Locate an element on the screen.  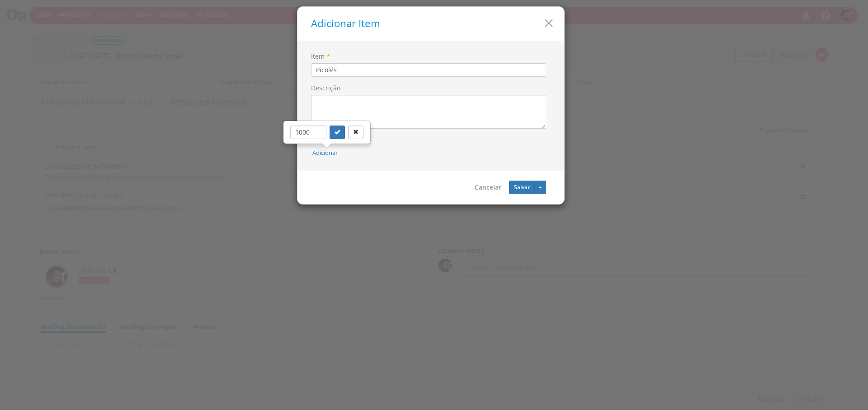
h5: Adicionar Item is located at coordinates (434, 23).